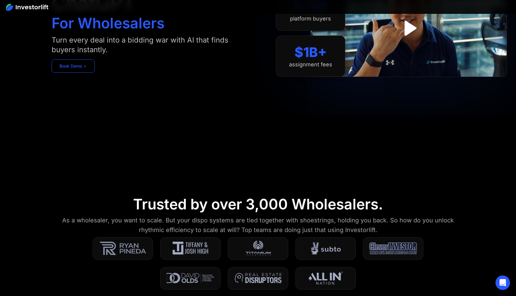 The width and height of the screenshot is (516, 296). I want to click on a: Book Demo ➢, so click(73, 66).